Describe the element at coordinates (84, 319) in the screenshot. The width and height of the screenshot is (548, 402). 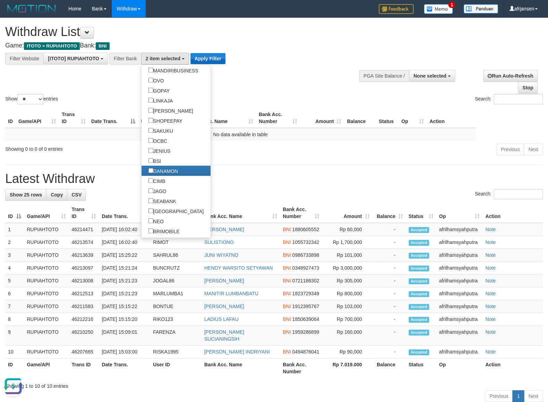
I see `td: 46212216` at that location.